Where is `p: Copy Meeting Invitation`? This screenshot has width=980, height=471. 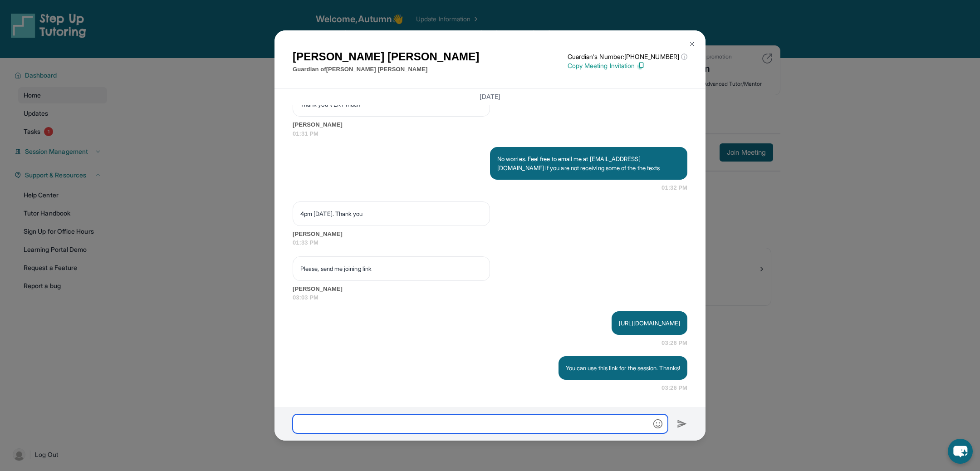 p: Copy Meeting Invitation is located at coordinates (628, 66).